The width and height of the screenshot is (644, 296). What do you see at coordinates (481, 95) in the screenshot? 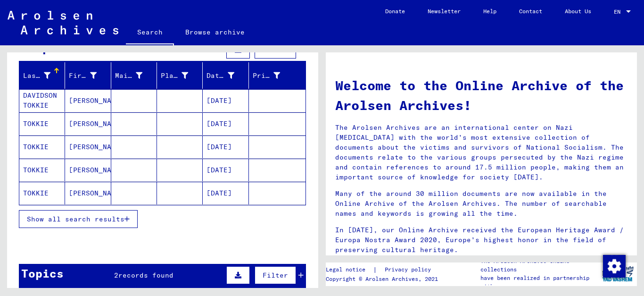
I see `h1: Welcome to the Online Archive of the Arolsen Archives!` at bounding box center [481, 95].